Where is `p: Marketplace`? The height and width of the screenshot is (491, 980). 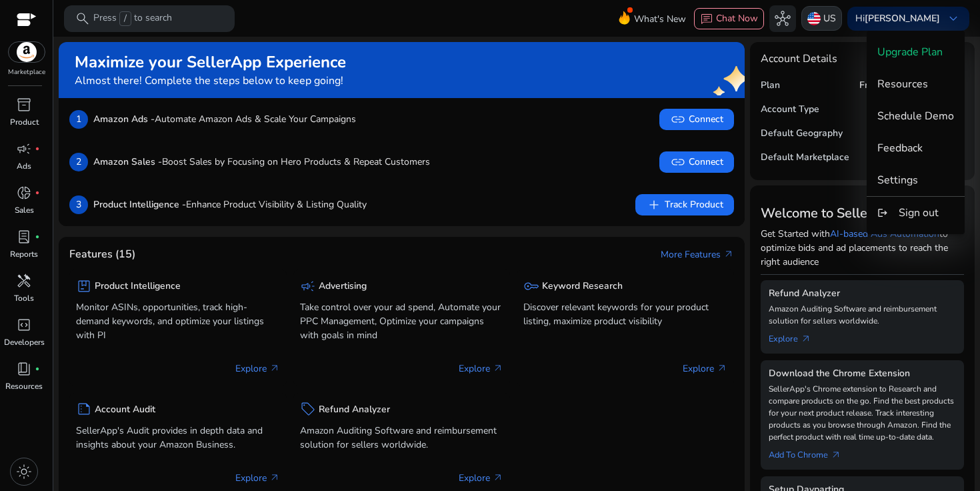 p: Marketplace is located at coordinates (27, 72).